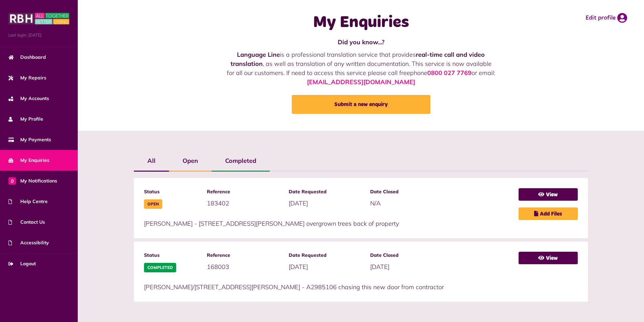  What do you see at coordinates (258, 55) in the screenshot?
I see `strong: Language Line` at bounding box center [258, 55].